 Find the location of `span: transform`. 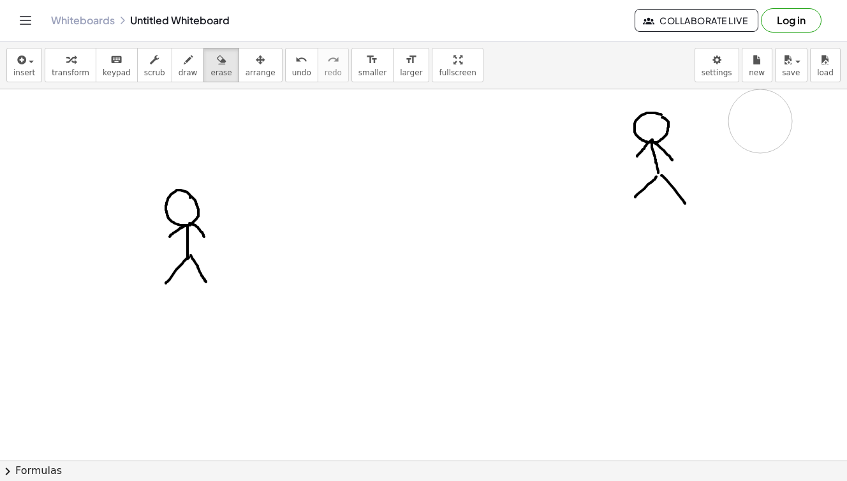

span: transform is located at coordinates (70, 73).